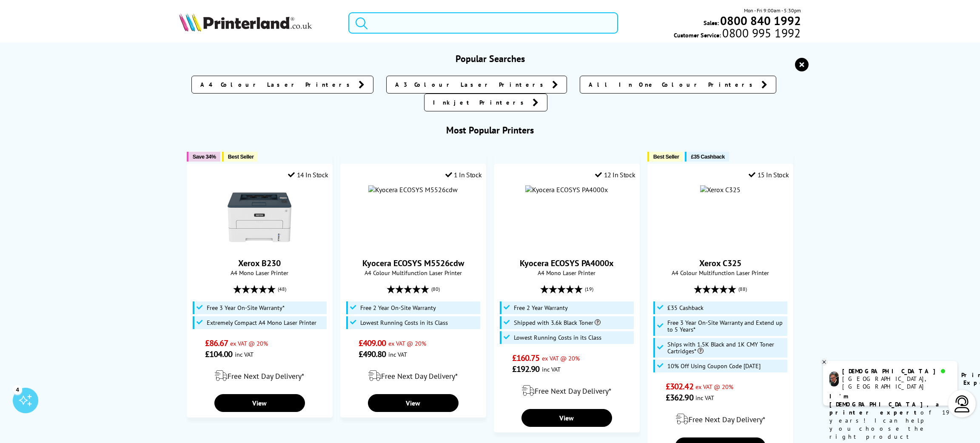  Describe the element at coordinates (526, 369) in the screenshot. I see `span: £192.90` at that location.